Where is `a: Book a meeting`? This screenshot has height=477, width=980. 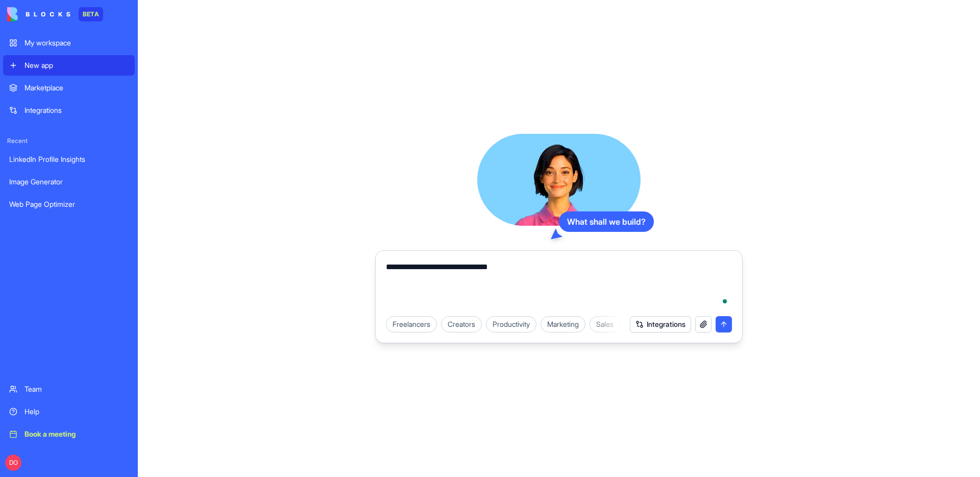 a: Book a meeting is located at coordinates (69, 434).